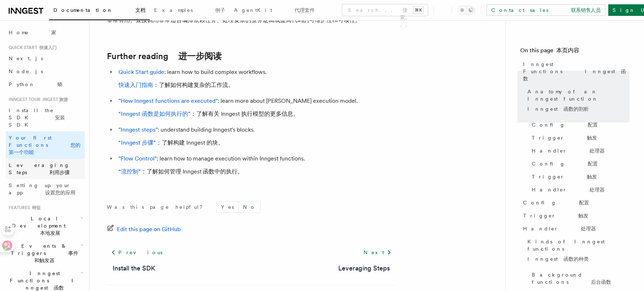 This screenshot has width=644, height=291. What do you see at coordinates (200, 56) in the screenshot?
I see `font: 进一步阅读` at bounding box center [200, 56].